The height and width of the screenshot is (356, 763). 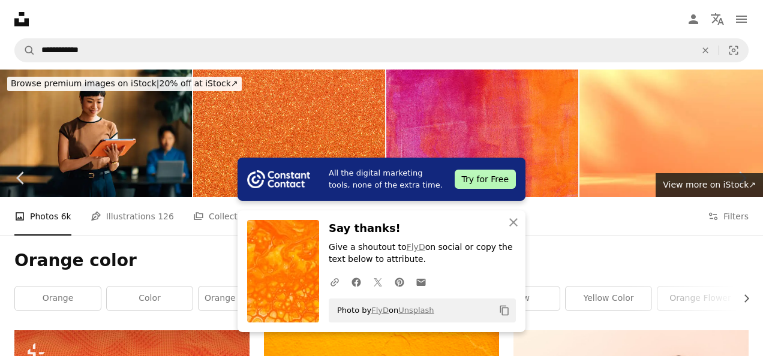 I want to click on span: View more on iStock ↗, so click(x=709, y=185).